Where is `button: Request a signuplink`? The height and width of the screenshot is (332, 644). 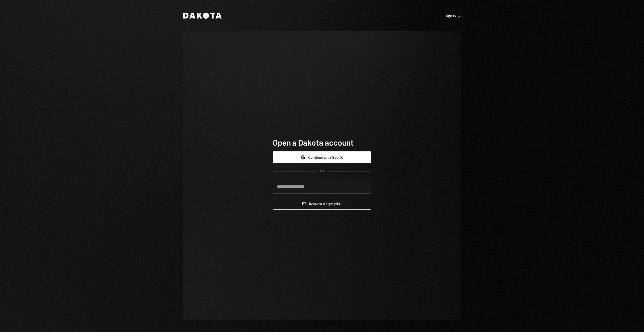 button: Request a signuplink is located at coordinates (322, 204).